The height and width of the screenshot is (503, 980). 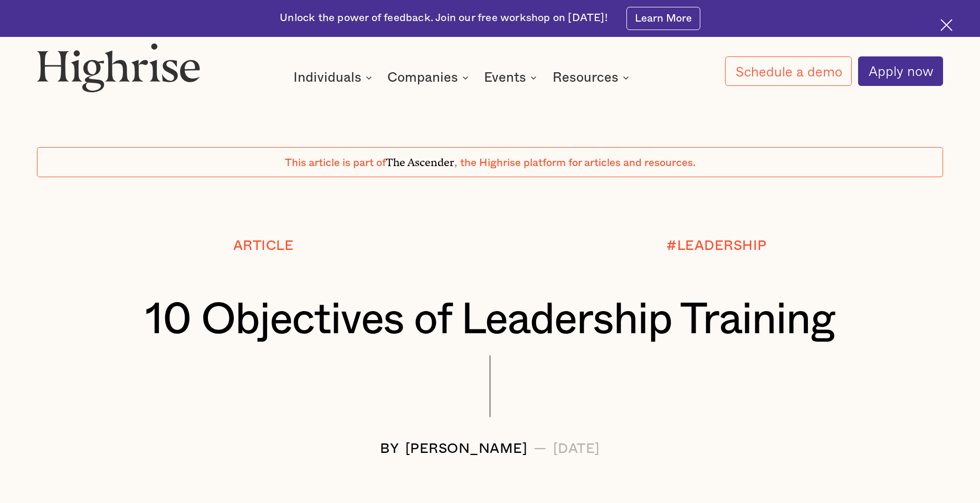 What do you see at coordinates (946, 25) in the screenshot?
I see `img: Cross icon` at bounding box center [946, 25].